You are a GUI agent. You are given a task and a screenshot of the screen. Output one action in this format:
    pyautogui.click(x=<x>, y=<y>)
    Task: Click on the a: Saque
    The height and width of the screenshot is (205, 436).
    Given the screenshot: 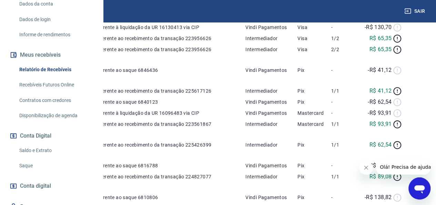 What is the action you would take?
    pyautogui.click(x=56, y=165)
    